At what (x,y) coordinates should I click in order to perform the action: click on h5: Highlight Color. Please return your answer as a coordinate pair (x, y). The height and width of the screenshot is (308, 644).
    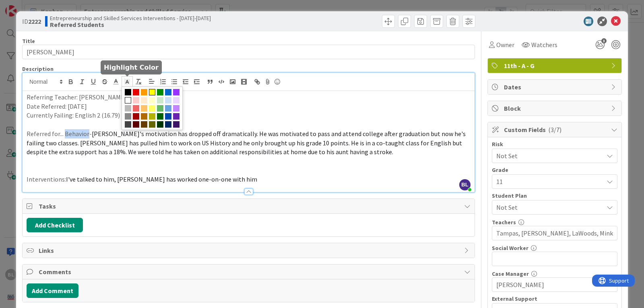
    Looking at the image, I should click on (131, 67).